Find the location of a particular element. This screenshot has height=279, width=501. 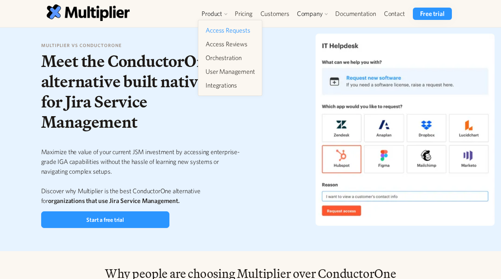

nav: Product is located at coordinates (230, 58).